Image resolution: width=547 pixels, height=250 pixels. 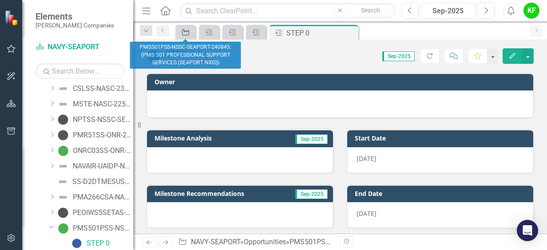 What do you see at coordinates (210, 138) in the screenshot?
I see `h3: Milestone Analysis` at bounding box center [210, 138].